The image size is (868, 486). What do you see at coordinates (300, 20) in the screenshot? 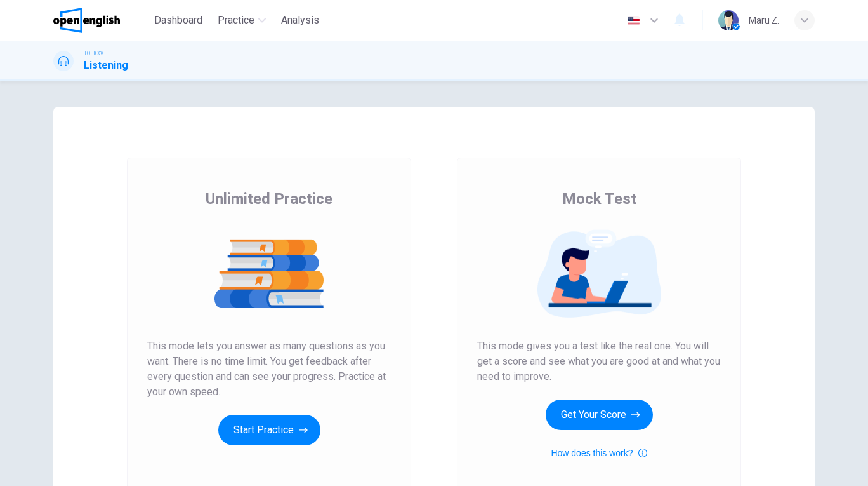
I see `span: Analysis` at bounding box center [300, 20].